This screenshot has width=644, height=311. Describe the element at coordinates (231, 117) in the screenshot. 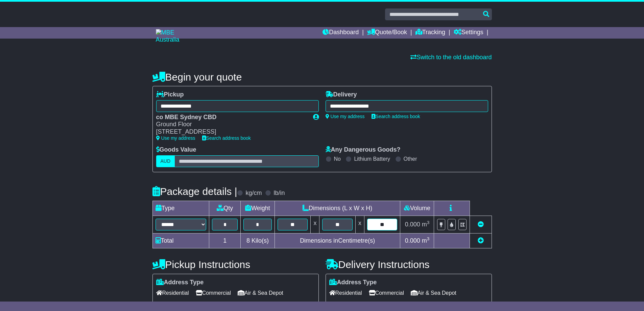

I see `div: co MBE Sydney CBD` at that location.